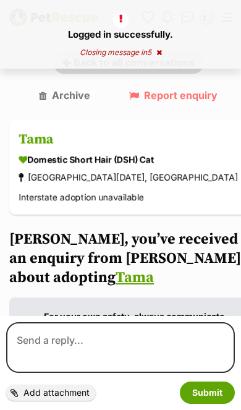 The width and height of the screenshot is (241, 410). I want to click on div: Domestic Short Hair (DSH) Cat, so click(128, 159).